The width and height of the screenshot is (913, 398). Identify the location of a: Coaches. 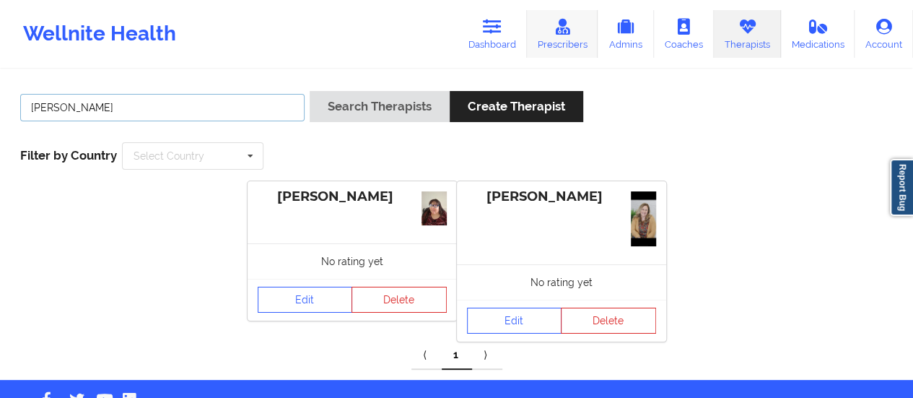
(683, 34).